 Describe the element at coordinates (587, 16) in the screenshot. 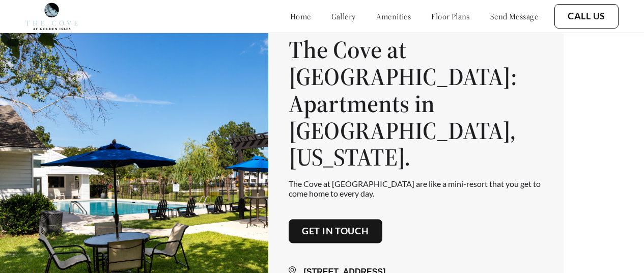

I see `a: Call Us` at that location.